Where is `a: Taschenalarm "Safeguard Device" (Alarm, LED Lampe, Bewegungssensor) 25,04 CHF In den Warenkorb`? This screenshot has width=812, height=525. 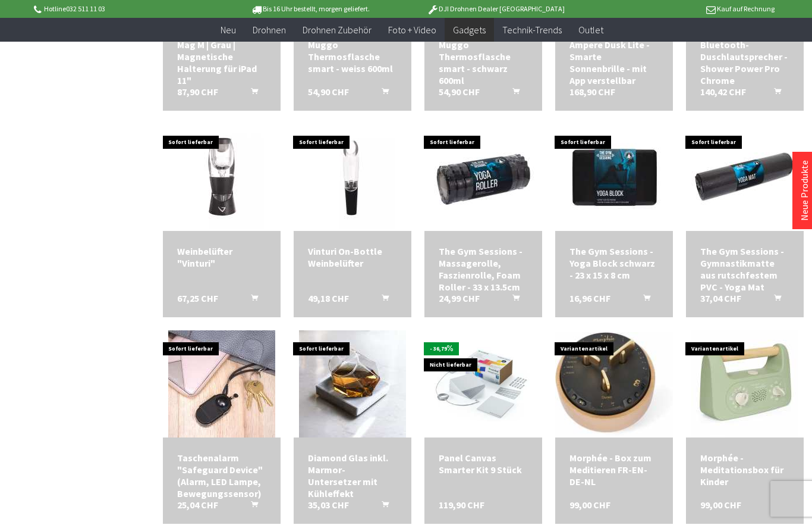 a: Taschenalarm "Safeguard Device" (Alarm, LED Lampe, Bewegungssensor) 25,04 CHF In den Warenkorb is located at coordinates (222, 475).